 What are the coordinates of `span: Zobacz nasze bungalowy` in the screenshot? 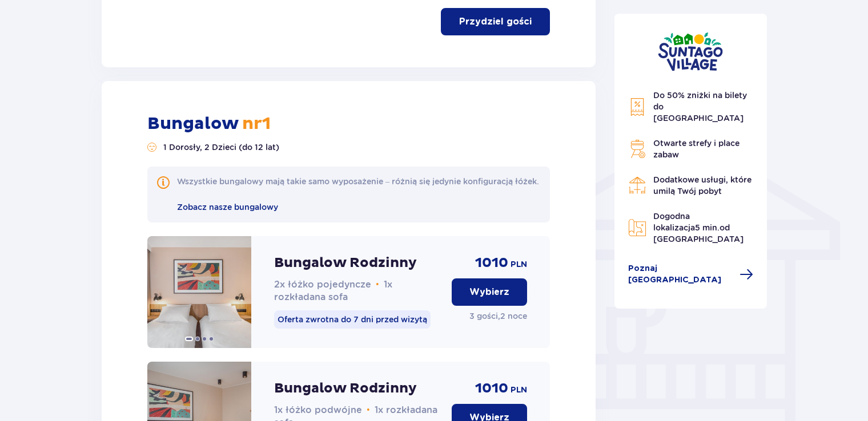 It's located at (227, 207).